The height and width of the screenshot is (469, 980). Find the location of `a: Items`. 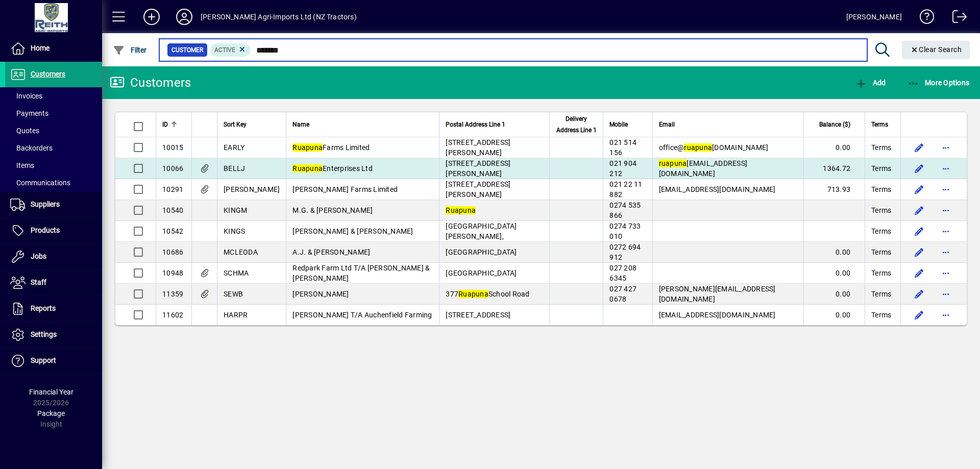

a: Items is located at coordinates (53, 165).